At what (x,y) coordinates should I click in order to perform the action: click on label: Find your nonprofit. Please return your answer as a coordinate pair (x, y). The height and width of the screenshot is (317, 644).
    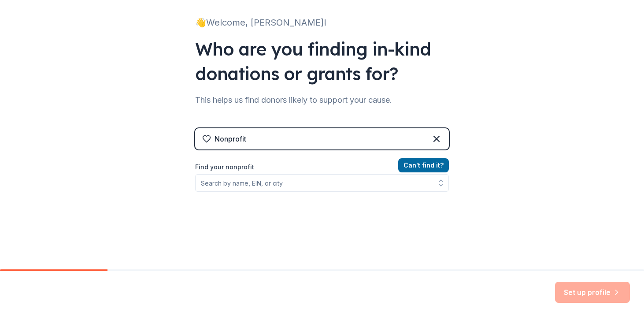
    Looking at the image, I should click on (322, 167).